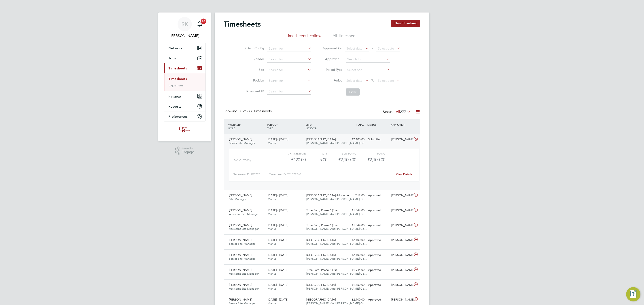 The width and height of the screenshot is (644, 305). I want to click on div: Showing, so click(248, 111).